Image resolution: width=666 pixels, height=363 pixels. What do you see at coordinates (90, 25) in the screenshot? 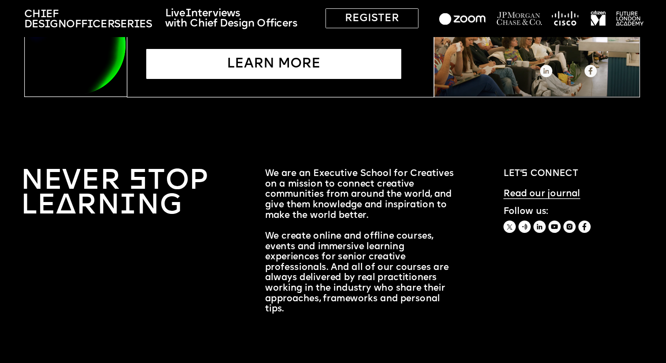
I see `span: Officer` at bounding box center [90, 25].